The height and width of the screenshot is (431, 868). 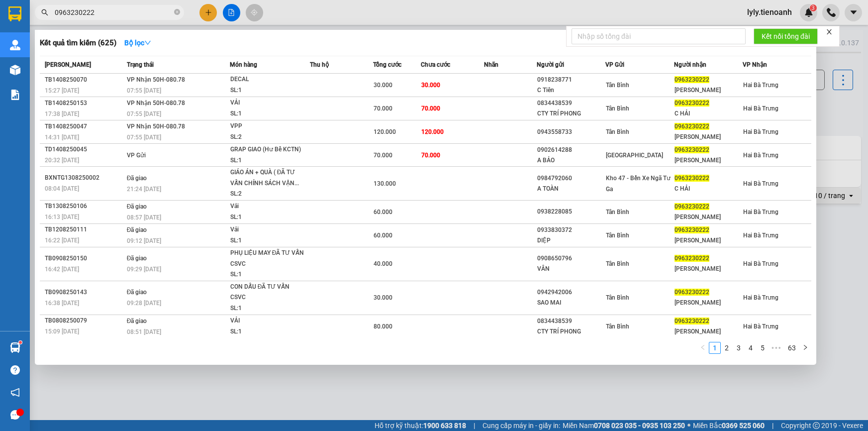 I want to click on span: Món hàng, so click(x=243, y=65).